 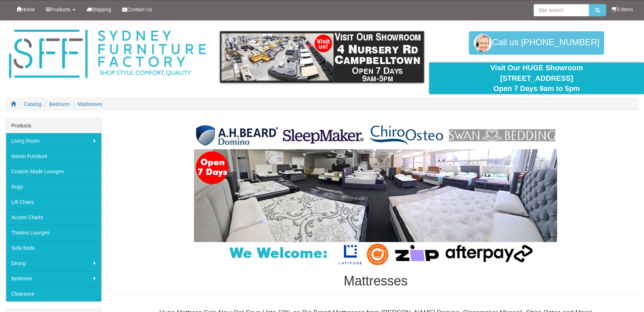 What do you see at coordinates (54, 125) in the screenshot?
I see `div: Products` at bounding box center [54, 125].